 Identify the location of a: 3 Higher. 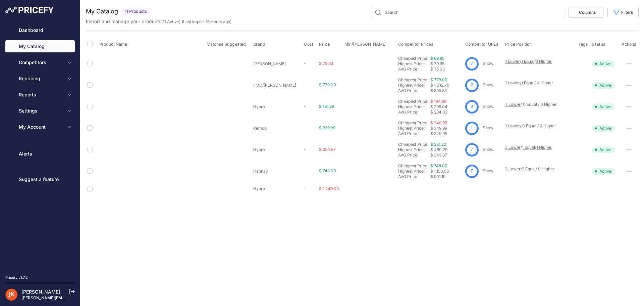
(544, 61).